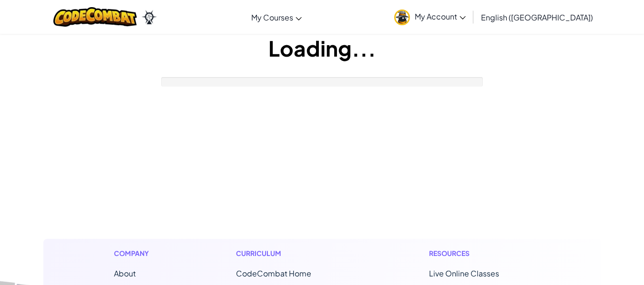 The width and height of the screenshot is (644, 285). I want to click on span: My Courses, so click(272, 17).